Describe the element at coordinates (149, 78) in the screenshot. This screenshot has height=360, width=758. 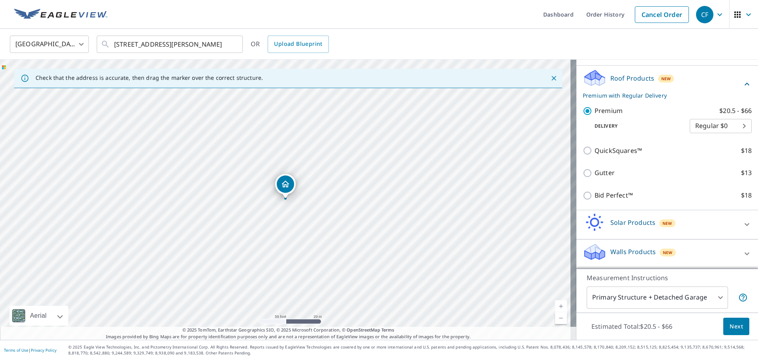
I see `p: Check that the address is accurate, then drag the marker over the correct structure.` at that location.